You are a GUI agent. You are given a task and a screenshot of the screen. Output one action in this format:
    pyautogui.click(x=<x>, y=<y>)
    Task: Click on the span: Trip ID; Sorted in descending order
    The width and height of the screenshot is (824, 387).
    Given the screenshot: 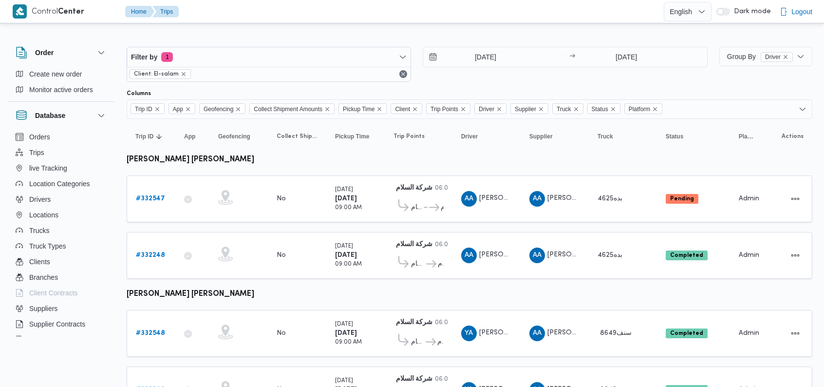 What is the action you would take?
    pyautogui.click(x=144, y=136)
    